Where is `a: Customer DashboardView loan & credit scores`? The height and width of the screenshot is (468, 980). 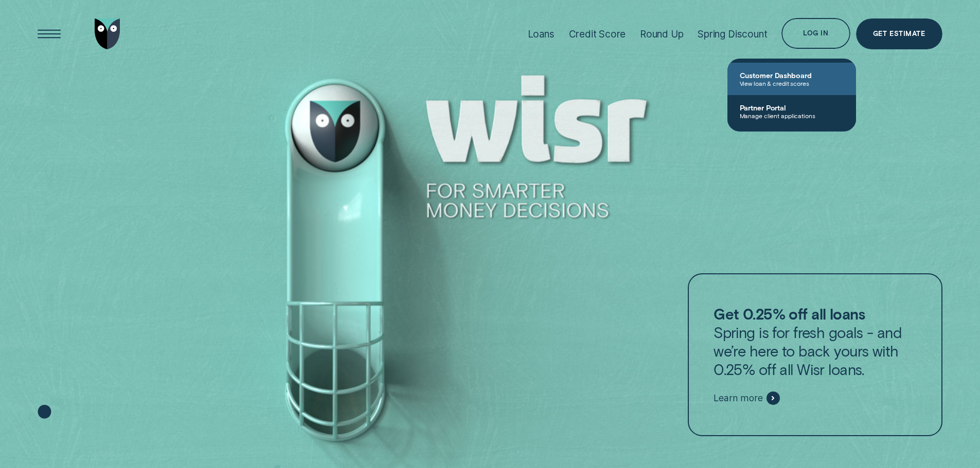
a: Customer DashboardView loan & credit scores is located at coordinates (791, 78).